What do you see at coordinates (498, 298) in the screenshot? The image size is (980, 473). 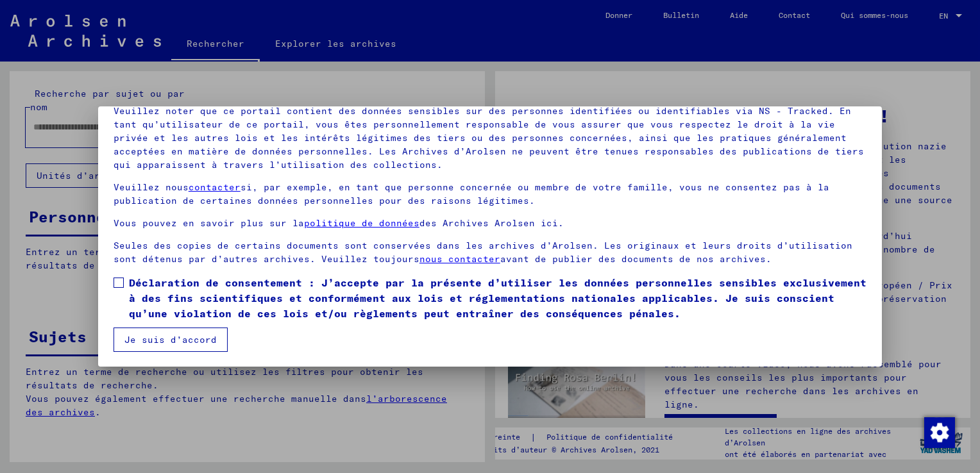 I see `font: Déclaration de consentement : J’accepte par la présente d’utiliser les données personnelles sensi...` at bounding box center [498, 298].